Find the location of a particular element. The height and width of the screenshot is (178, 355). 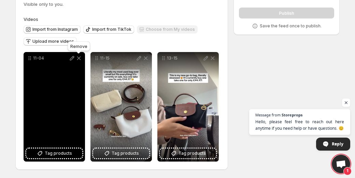

span: 1 is located at coordinates (348, 171).